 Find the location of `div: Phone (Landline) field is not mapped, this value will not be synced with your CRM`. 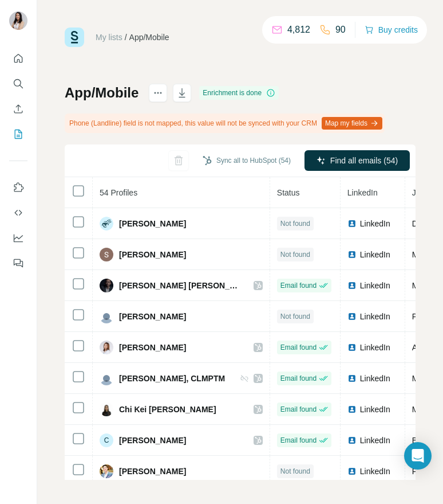

div: Phone (Landline) field is not mapped, this value will not be synced with your CRM is located at coordinates (225, 123).